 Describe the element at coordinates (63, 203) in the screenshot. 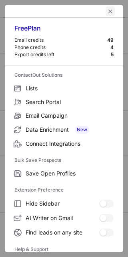

I see `span: Hide Sidebar` at that location.